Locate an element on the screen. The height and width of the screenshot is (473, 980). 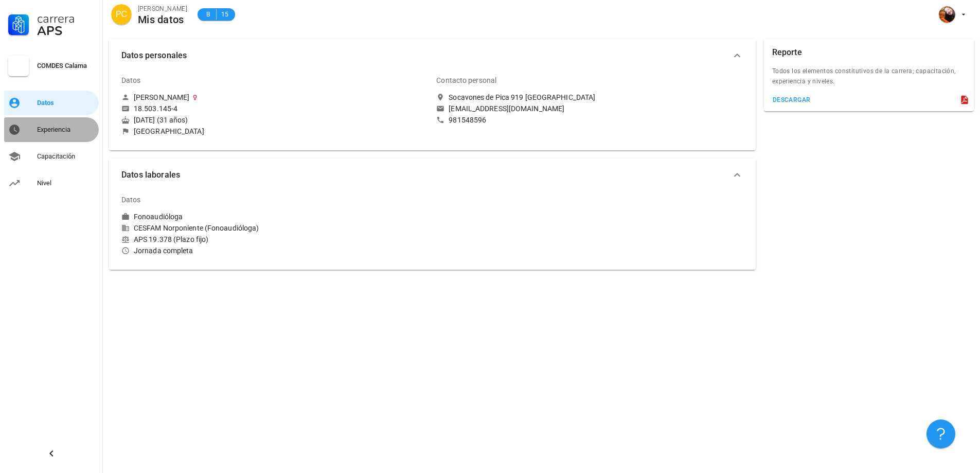
div: Experiencia is located at coordinates (66, 129).